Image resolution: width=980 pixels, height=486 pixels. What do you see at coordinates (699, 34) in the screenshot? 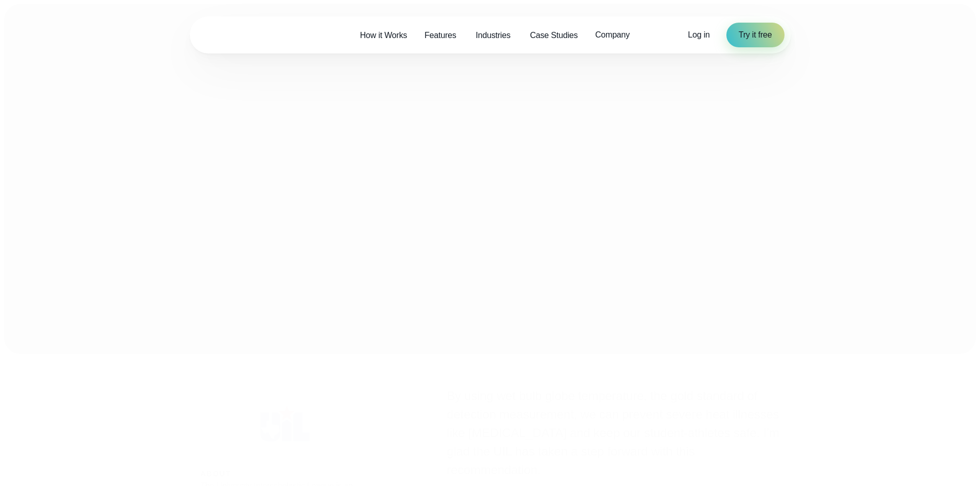
I see `span: Log in` at bounding box center [699, 34].